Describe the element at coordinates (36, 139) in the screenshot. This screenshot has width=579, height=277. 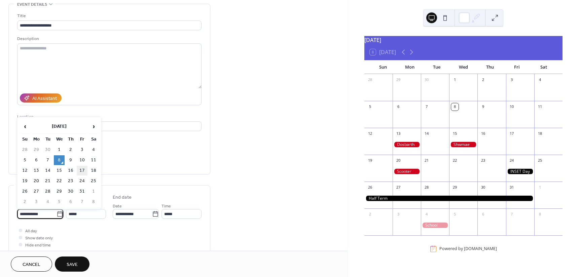
I see `th: Mo` at that location.